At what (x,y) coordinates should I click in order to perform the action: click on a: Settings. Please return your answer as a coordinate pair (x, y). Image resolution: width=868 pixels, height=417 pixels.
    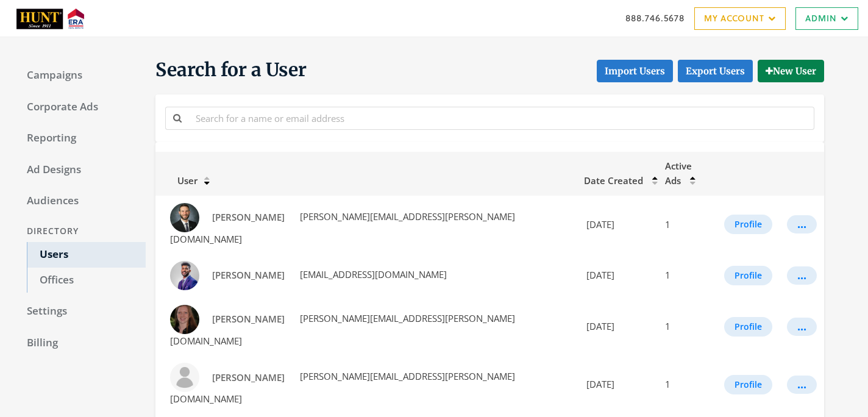
    Looking at the image, I should click on (80, 312).